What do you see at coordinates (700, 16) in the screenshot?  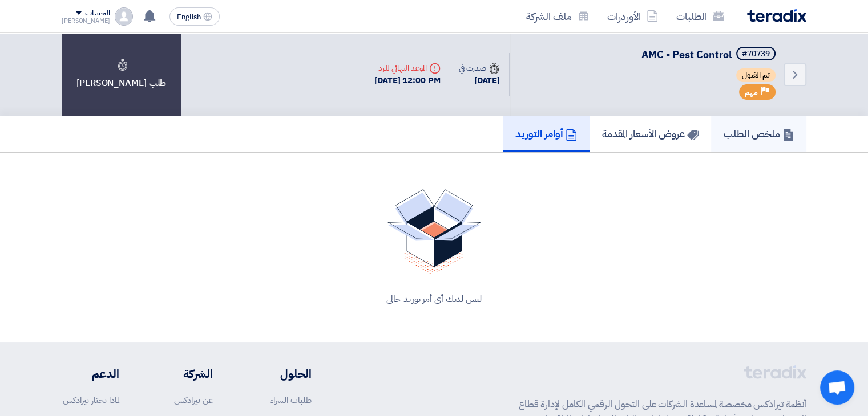 I see `a: الطلبات` at bounding box center [700, 16].